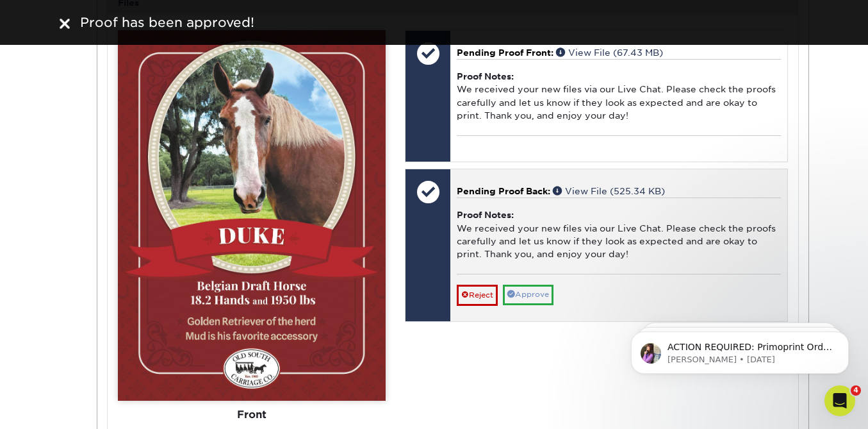  Describe the element at coordinates (138, 55) in the screenshot. I see `p: Message from Erica, sent 1d ago` at that location.